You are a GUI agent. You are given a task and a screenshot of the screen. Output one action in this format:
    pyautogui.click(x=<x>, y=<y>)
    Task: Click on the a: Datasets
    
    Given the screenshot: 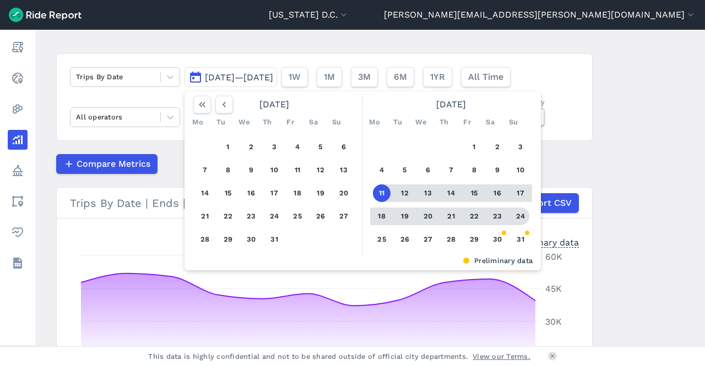 What is the action you would take?
    pyautogui.click(x=18, y=263)
    